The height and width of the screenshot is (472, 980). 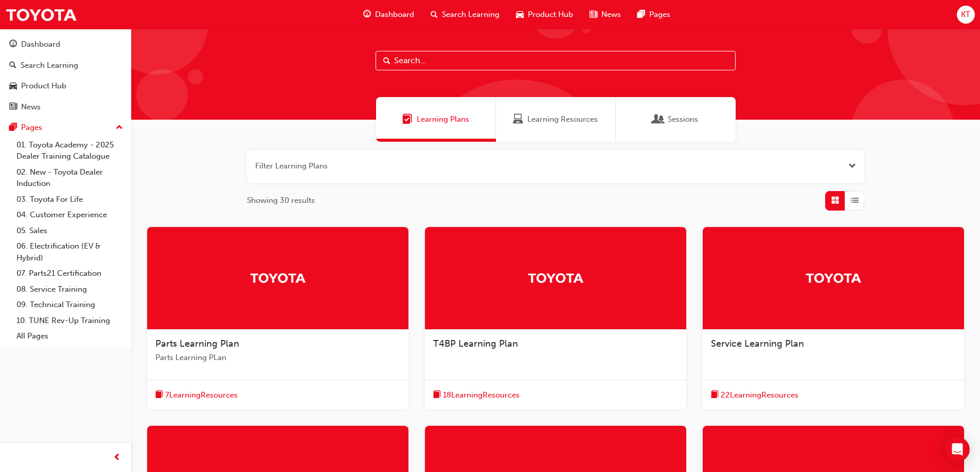 What do you see at coordinates (854, 201) in the screenshot?
I see `span: List` at bounding box center [854, 201].